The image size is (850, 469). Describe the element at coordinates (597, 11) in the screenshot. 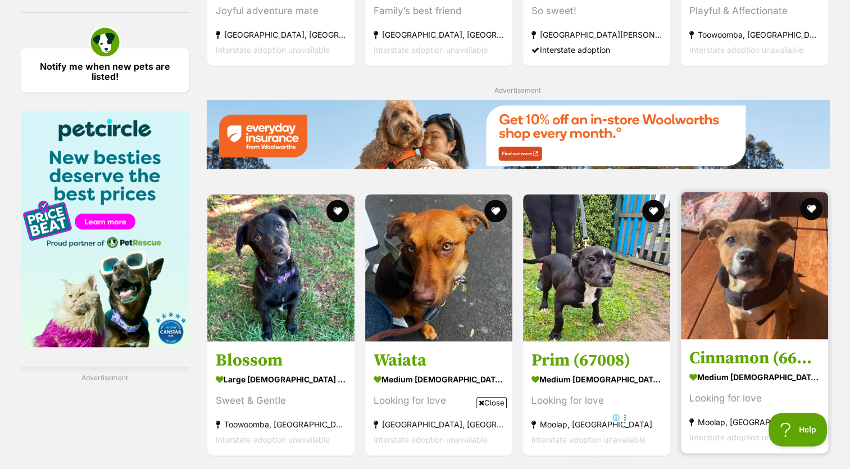

I see `div: So sweet!` at that location.